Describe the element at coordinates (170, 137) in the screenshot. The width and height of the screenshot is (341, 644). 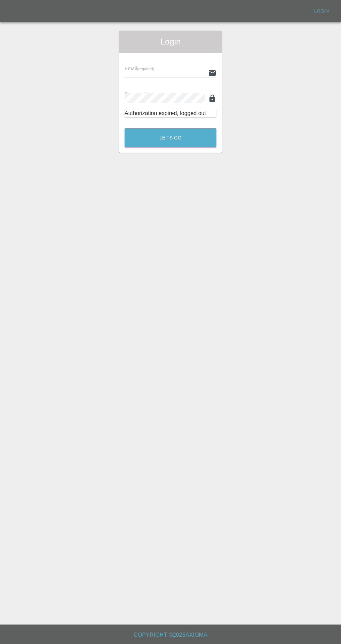
I see `button: Let's Go` at that location.